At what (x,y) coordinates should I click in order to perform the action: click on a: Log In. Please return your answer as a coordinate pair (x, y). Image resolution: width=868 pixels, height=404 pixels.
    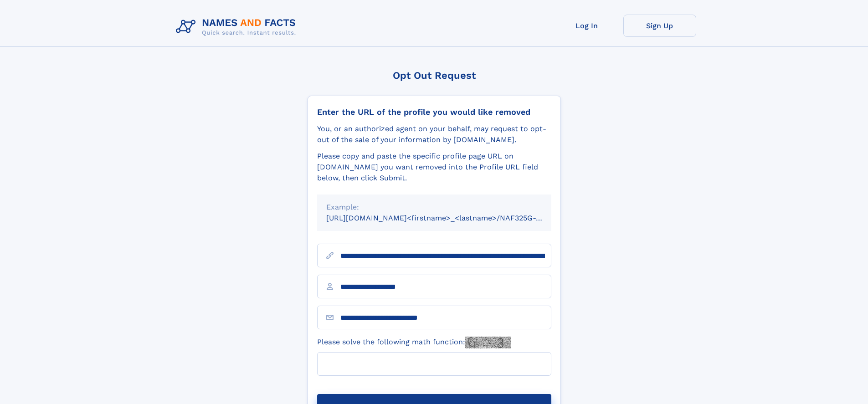
    Looking at the image, I should click on (586, 26).